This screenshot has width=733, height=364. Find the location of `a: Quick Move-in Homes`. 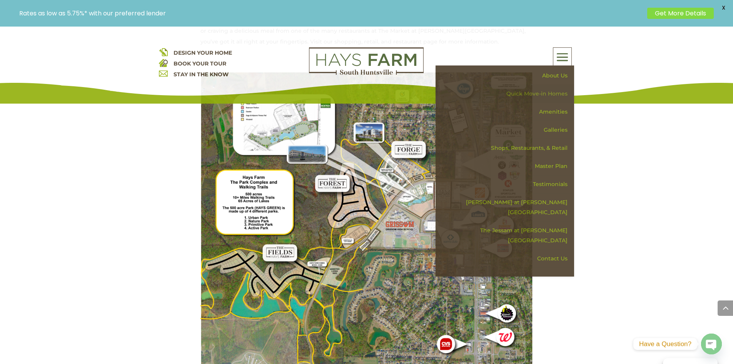

a: Quick Move-in Homes is located at coordinates (508, 94).